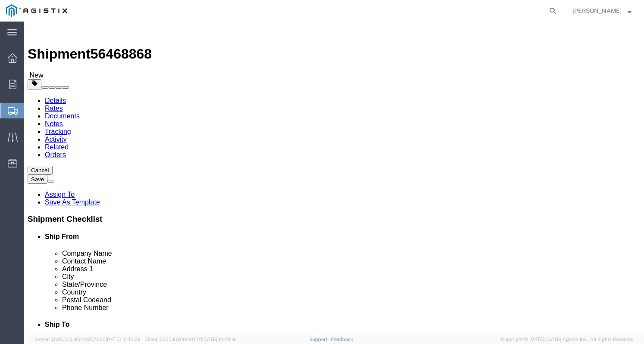 This screenshot has width=644, height=344. I want to click on img: logo, so click(37, 11).